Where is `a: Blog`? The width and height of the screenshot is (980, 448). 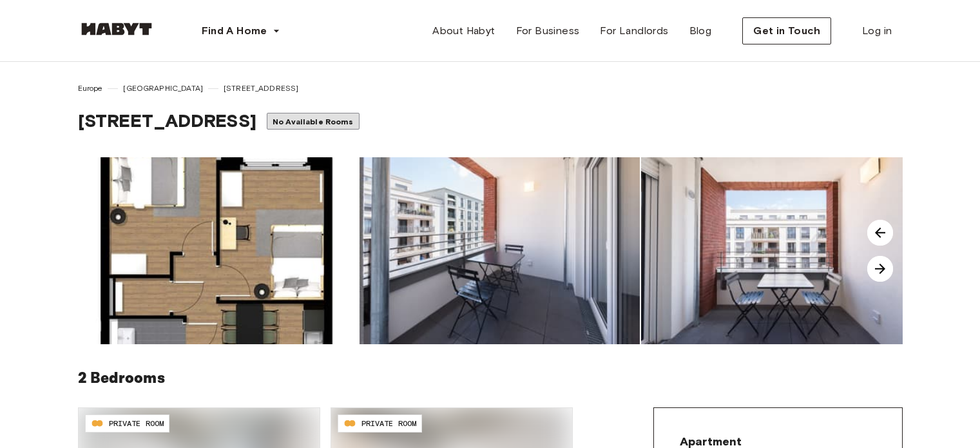 a: Blog is located at coordinates (701, 31).